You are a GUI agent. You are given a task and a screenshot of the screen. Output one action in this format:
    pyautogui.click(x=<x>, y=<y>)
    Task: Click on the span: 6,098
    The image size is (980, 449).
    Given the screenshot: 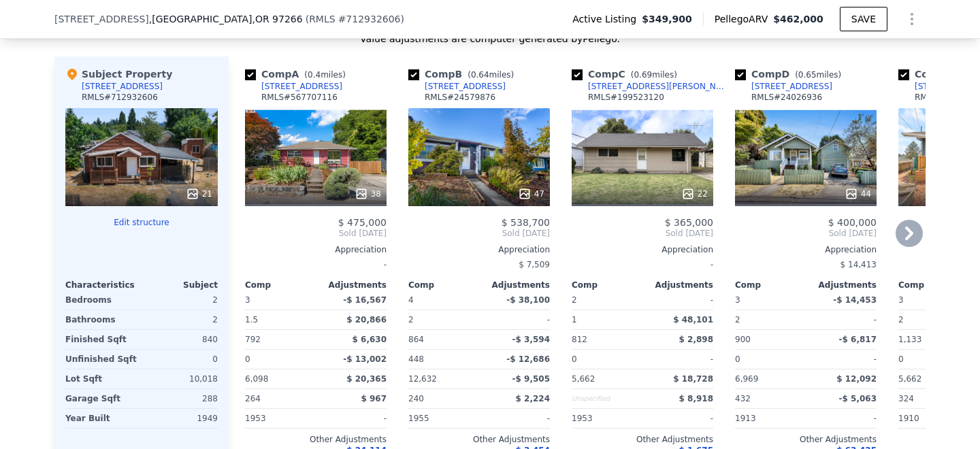 What is the action you would take?
    pyautogui.click(x=257, y=379)
    